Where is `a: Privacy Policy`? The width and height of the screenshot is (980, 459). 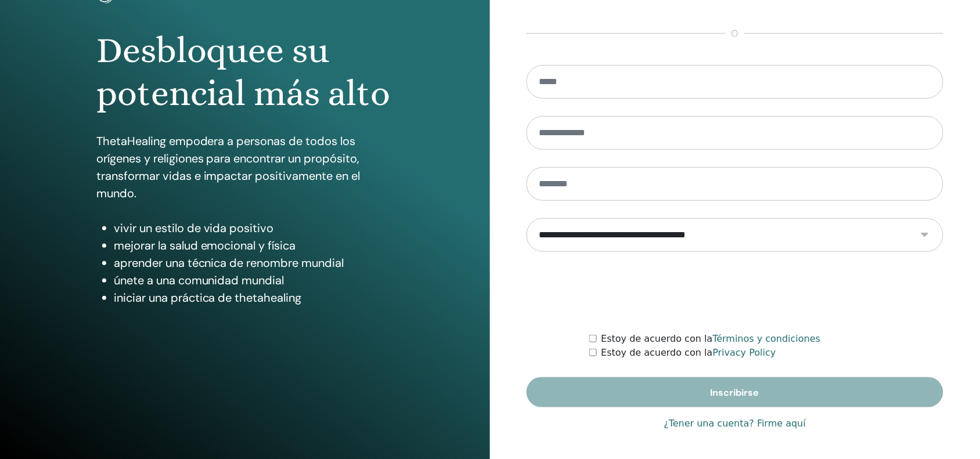 a: Privacy Policy is located at coordinates (744, 352).